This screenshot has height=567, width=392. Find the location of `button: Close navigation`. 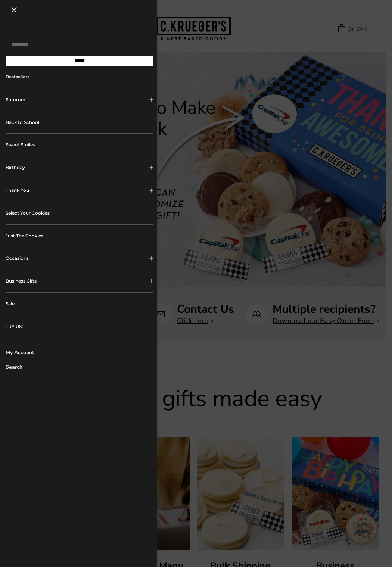

button: Close navigation is located at coordinates (14, 9).